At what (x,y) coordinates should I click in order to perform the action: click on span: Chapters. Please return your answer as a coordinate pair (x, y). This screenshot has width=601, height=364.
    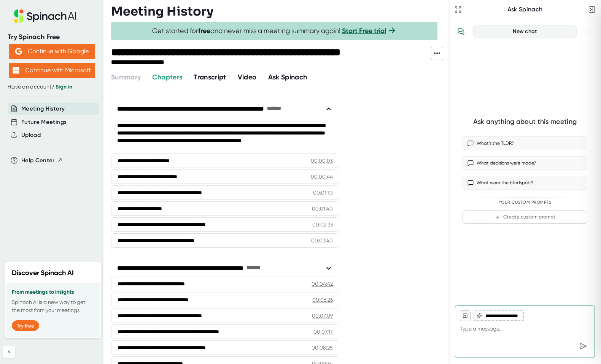
    Looking at the image, I should click on (167, 78).